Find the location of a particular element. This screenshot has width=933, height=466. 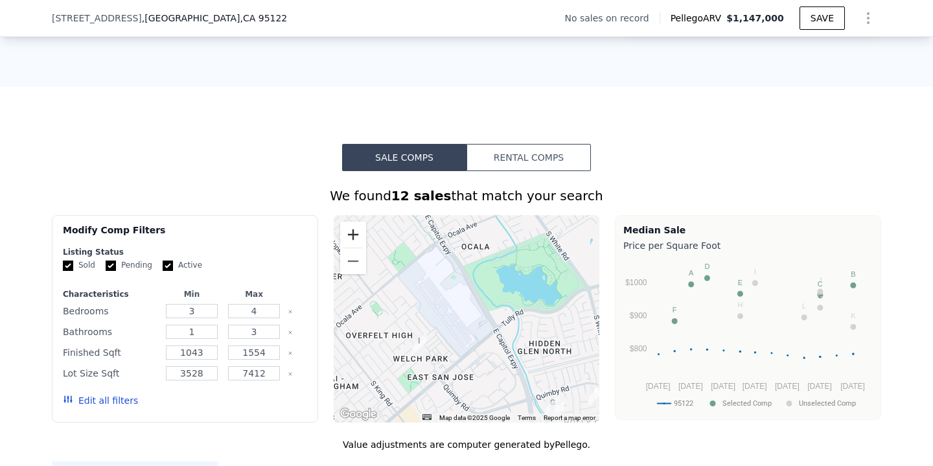

div: Value adjustments are computer generated by Pellego . is located at coordinates (466, 444).